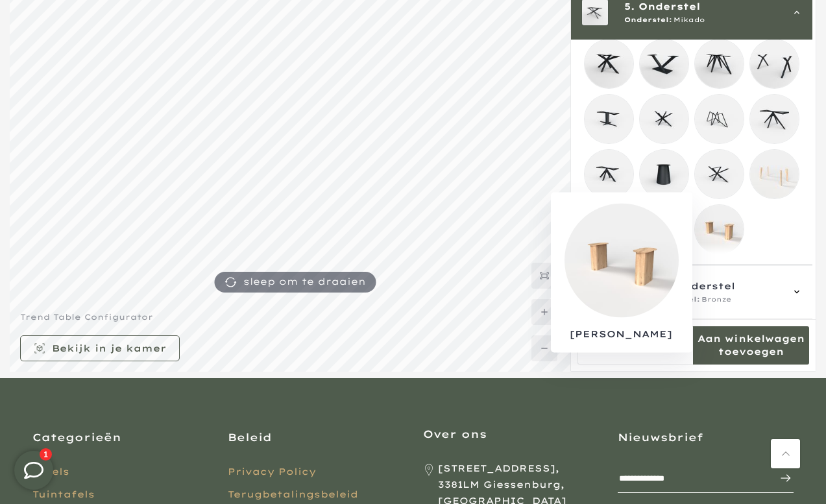 The width and height of the screenshot is (826, 504). Describe the element at coordinates (785, 454) in the screenshot. I see `a: Terug naar boven` at that location.